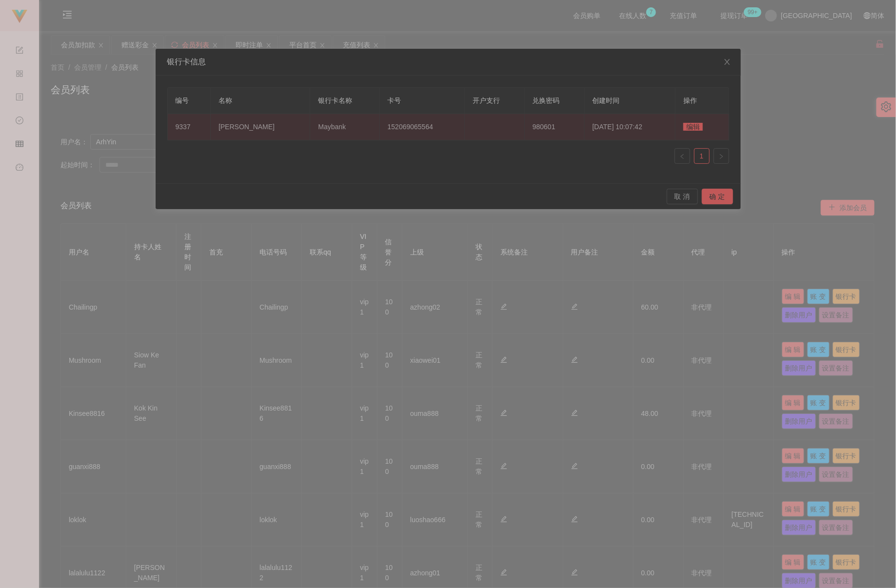  I want to click on span: 创建时间, so click(607, 101).